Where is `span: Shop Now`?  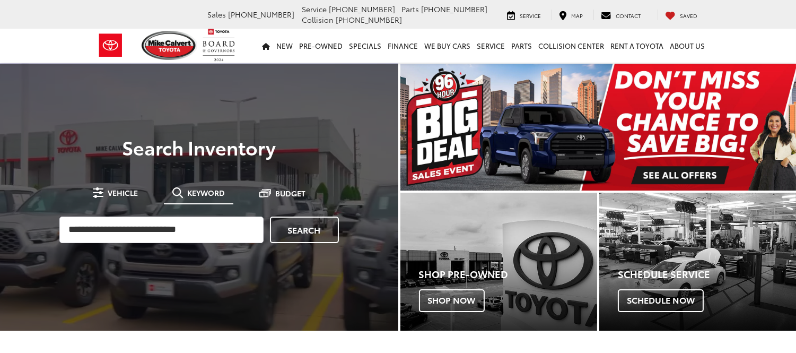
span: Shop Now is located at coordinates (452, 300).